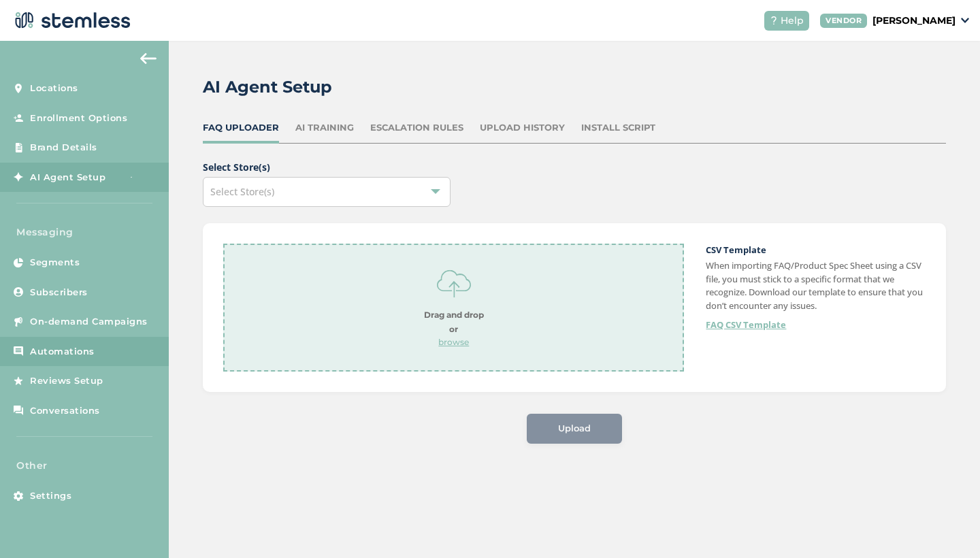  Describe the element at coordinates (522, 128) in the screenshot. I see `div: Upload History` at that location.